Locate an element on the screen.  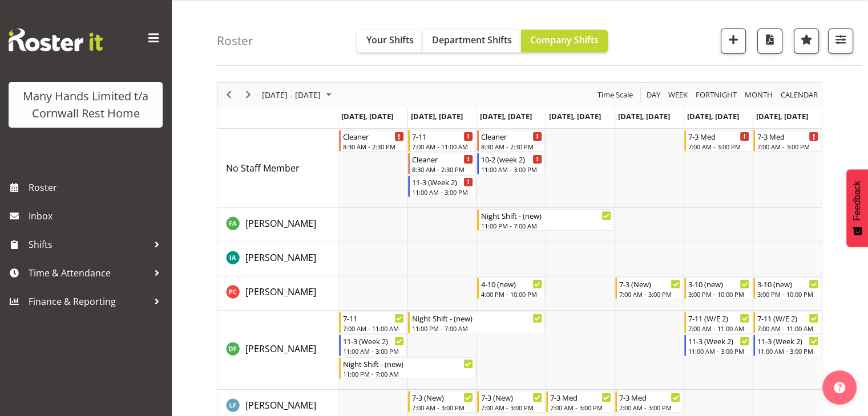
span: Day is located at coordinates (653, 94).